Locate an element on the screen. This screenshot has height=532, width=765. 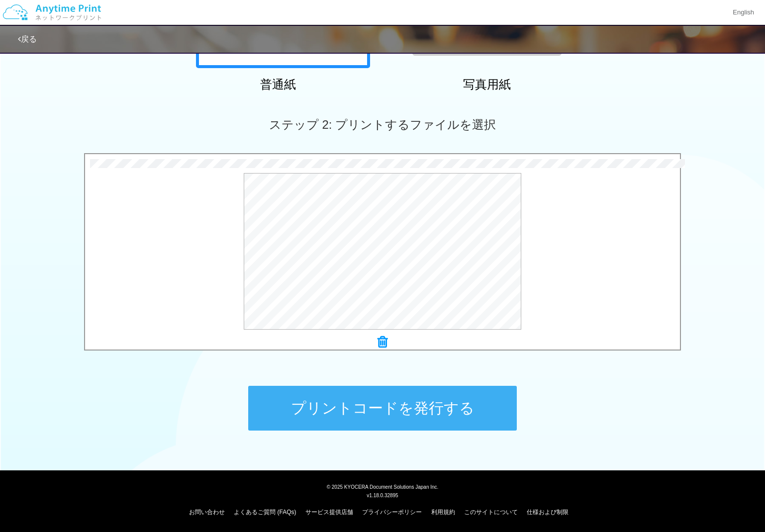
a: 戻る is located at coordinates (27, 39).